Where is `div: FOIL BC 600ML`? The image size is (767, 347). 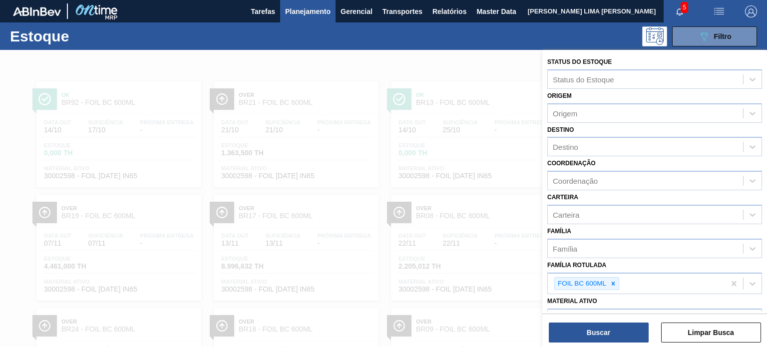 div: FOIL BC 600ML is located at coordinates (581, 284).